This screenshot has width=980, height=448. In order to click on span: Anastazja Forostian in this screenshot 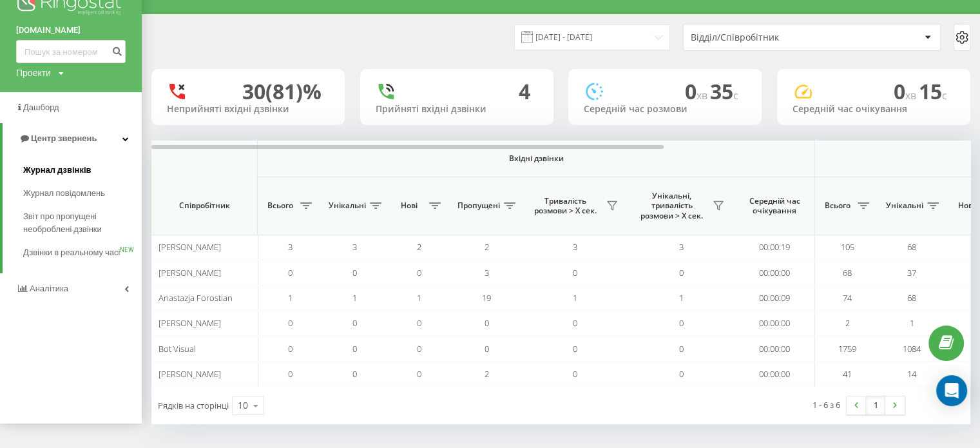, I will do `click(195, 298)`.